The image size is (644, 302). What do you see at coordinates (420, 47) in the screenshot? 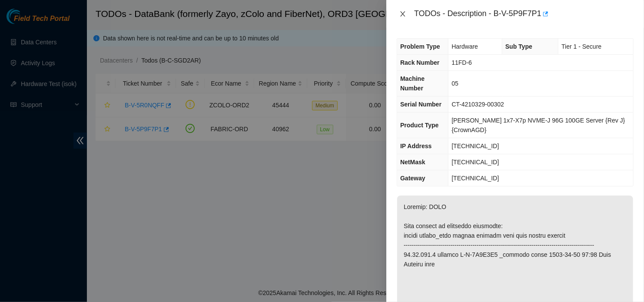
I see `span: Problem Type` at bounding box center [420, 47].